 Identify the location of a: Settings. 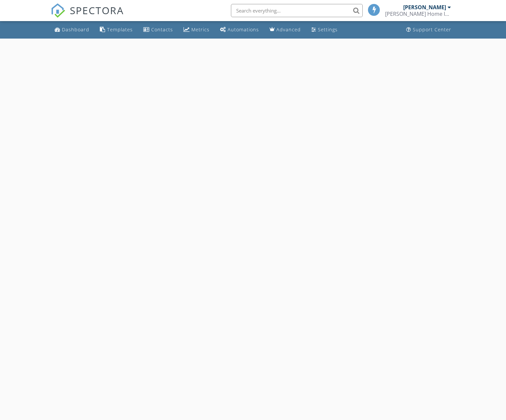
(325, 30).